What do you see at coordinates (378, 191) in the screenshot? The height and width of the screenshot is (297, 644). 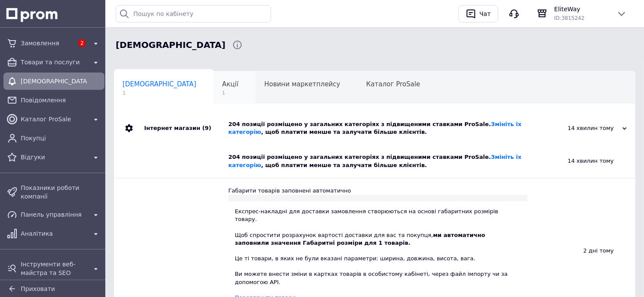 I see `div: Габарити товарів заповнені автоматично` at bounding box center [378, 191].